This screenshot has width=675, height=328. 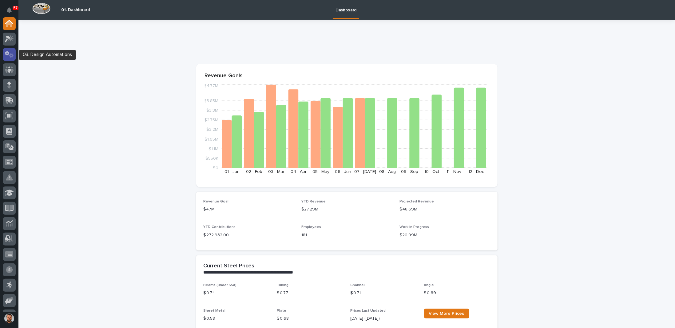 What do you see at coordinates (216, 201) in the screenshot?
I see `span: Revenue Goal` at bounding box center [216, 201].